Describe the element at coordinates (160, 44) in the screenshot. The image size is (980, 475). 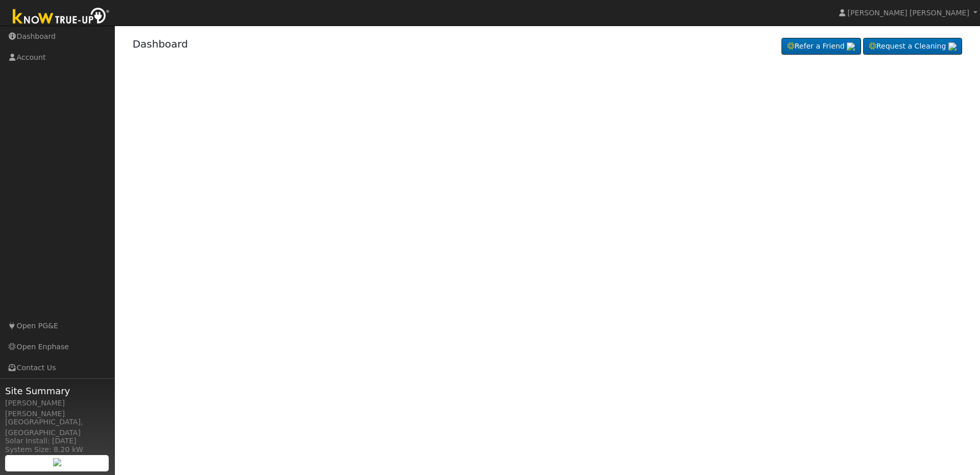
I see `a: Dashboard` at that location.